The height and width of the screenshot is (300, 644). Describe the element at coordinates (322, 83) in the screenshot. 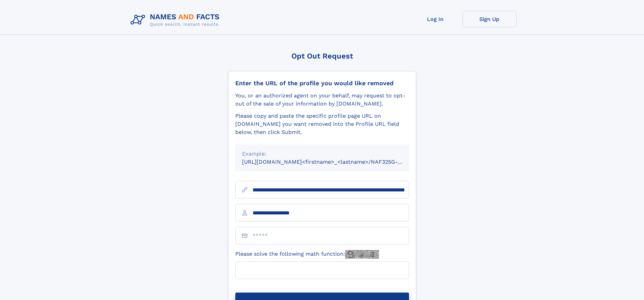

I see `div: Enter the URL of the profile you would like removed` at that location.